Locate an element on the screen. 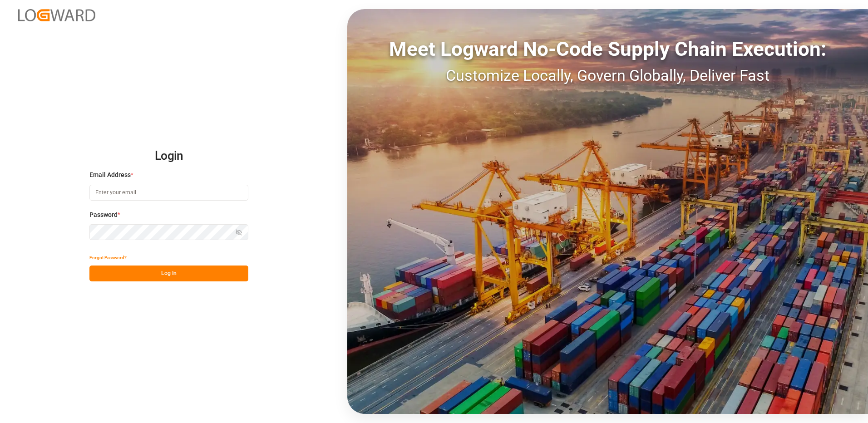 This screenshot has height=423, width=868. button: Log In is located at coordinates (169, 273).